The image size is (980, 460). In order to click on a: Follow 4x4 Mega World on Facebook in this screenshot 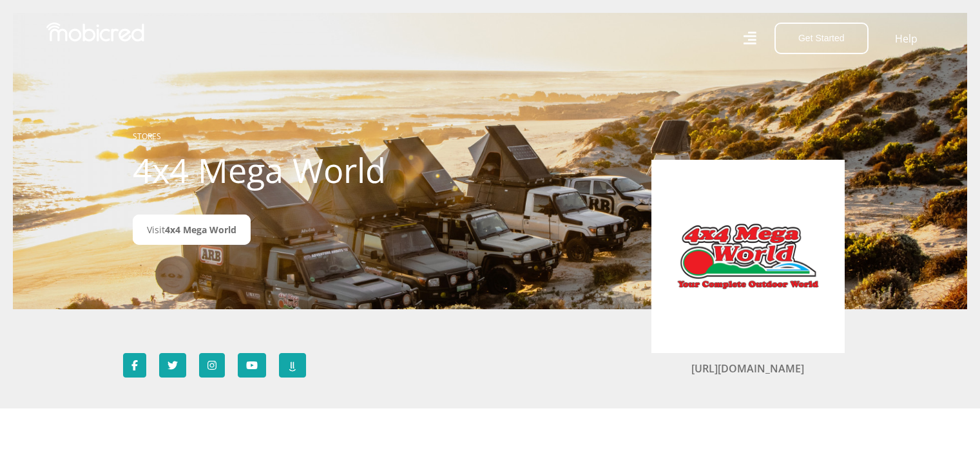, I will do `click(135, 365)`.